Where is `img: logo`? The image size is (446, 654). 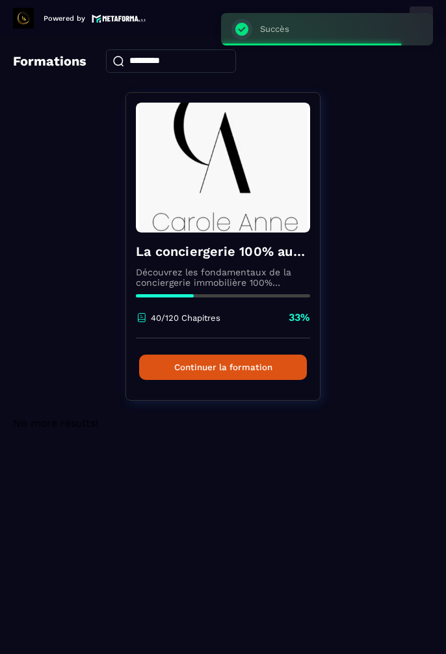
img: logo is located at coordinates (119, 18).